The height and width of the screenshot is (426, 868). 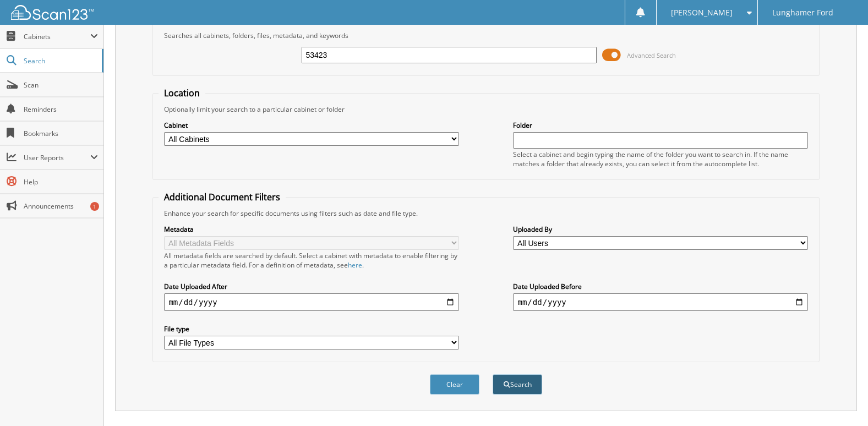 What do you see at coordinates (355, 265) in the screenshot?
I see `a: here` at bounding box center [355, 265].